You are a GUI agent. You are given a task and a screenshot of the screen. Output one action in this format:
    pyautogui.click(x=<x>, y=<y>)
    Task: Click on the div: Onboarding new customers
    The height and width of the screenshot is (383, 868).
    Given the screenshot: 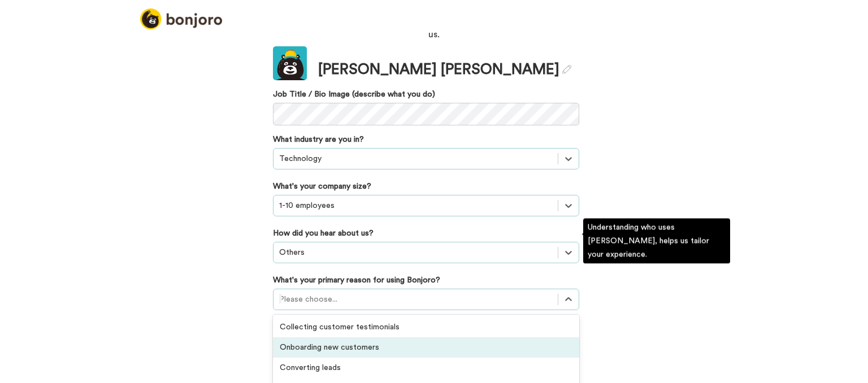 What is the action you would take?
    pyautogui.click(x=426, y=348)
    